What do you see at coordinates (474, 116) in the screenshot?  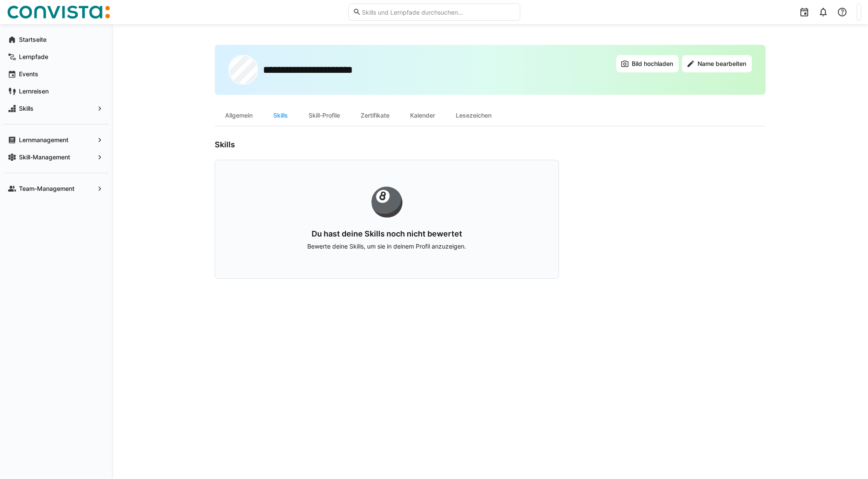 I see `div: Lesezeichen` at bounding box center [474, 116].